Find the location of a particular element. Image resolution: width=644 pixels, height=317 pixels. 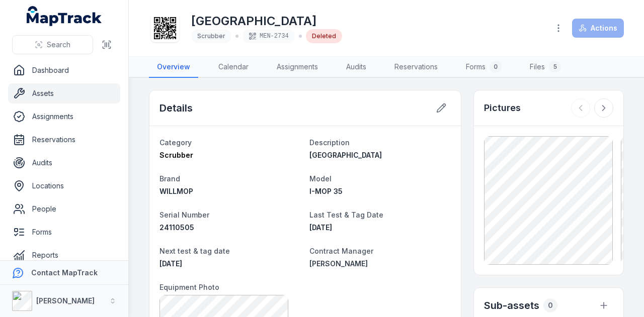

a: Assets is located at coordinates (64, 93).